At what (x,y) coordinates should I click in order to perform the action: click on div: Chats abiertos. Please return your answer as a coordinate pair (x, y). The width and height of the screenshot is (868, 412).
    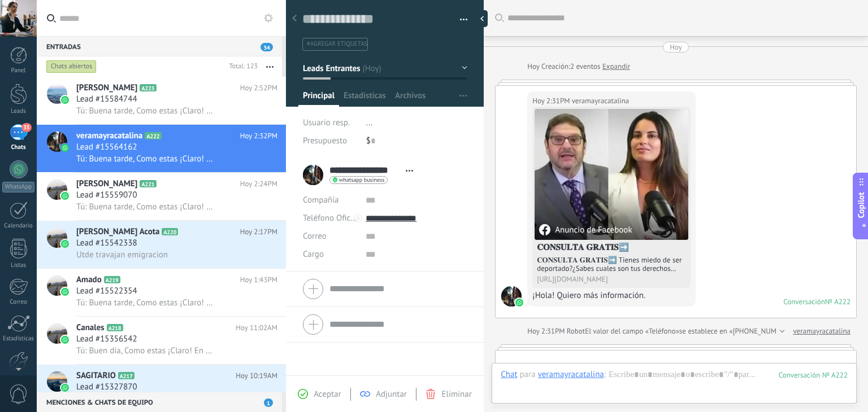
    Looking at the image, I should click on (71, 67).